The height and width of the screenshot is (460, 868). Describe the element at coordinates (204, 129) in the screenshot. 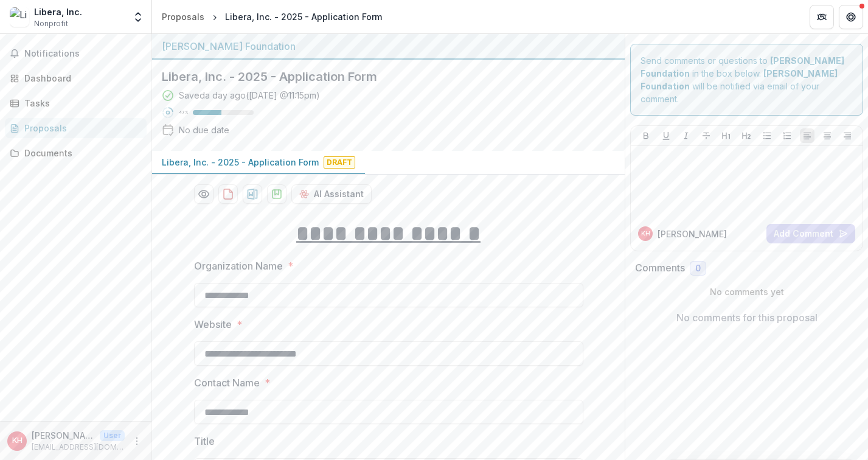

I see `div: No due date` at that location.